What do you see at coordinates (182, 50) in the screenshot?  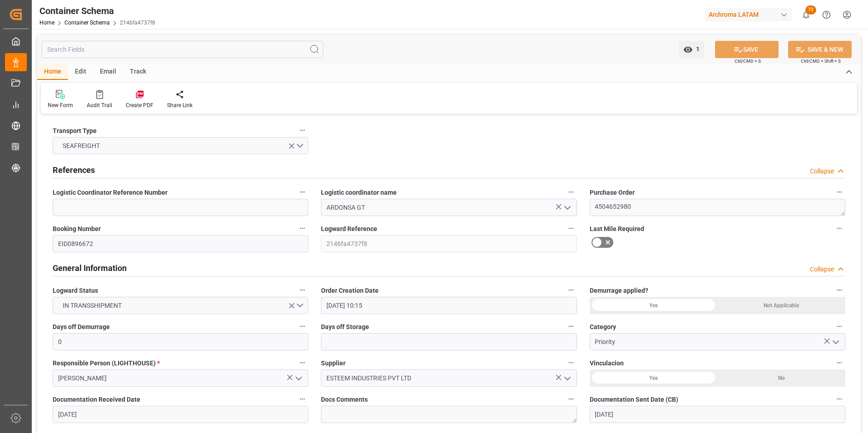 I see `input: Search Fields` at bounding box center [182, 50].